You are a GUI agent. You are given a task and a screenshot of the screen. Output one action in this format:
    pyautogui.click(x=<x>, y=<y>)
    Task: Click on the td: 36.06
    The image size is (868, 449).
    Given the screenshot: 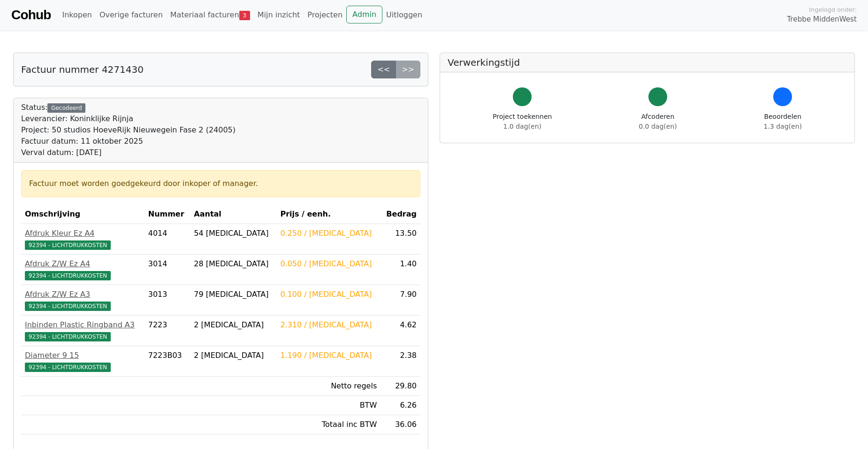 What is the action you would take?
    pyautogui.click(x=400, y=424)
    